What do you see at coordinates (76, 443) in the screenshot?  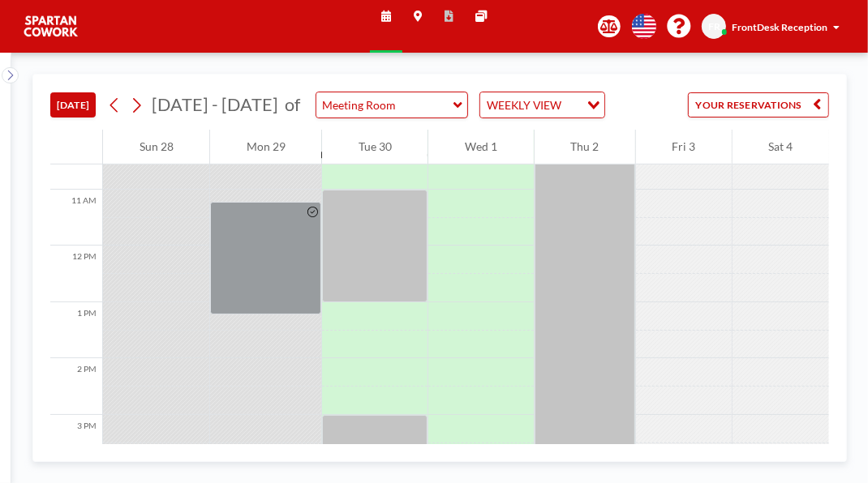 I see `div: 3 PM` at bounding box center [76, 443].